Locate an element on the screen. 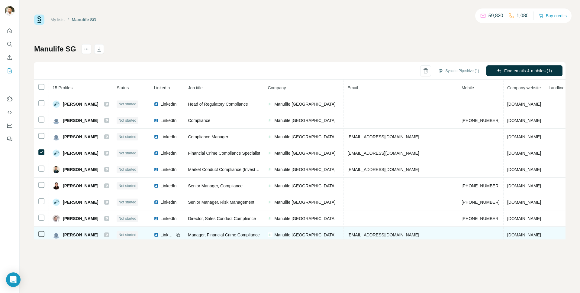 The width and height of the screenshot is (580, 293). button: Enrich CSV is located at coordinates (10, 57).